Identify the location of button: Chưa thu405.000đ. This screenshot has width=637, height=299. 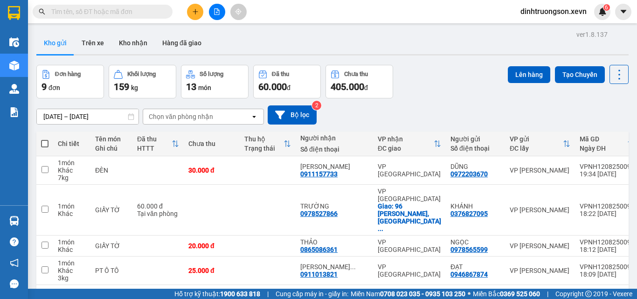
(359, 82).